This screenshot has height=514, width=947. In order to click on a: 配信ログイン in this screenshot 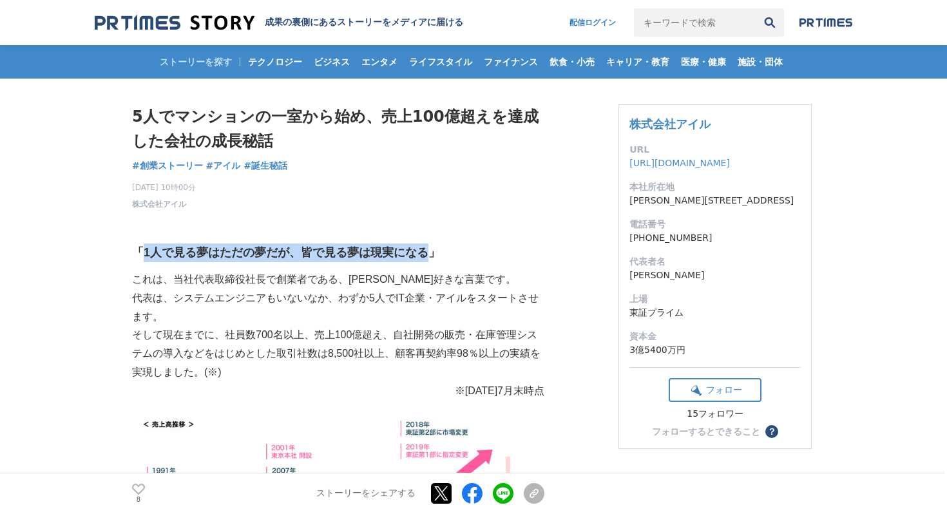, I will do `click(592, 23)`.